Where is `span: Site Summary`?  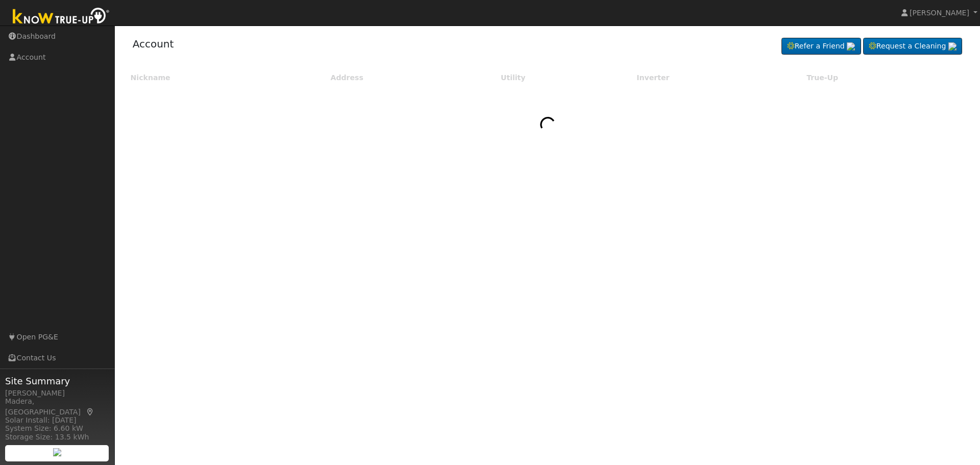 span: Site Summary is located at coordinates (57, 381).